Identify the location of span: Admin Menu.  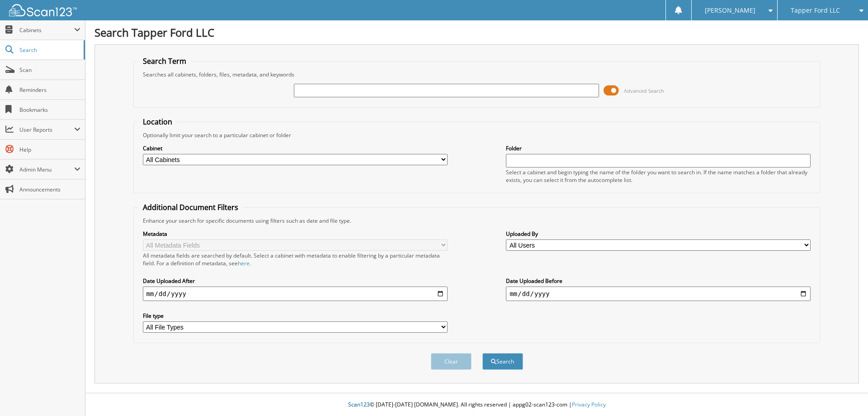
(46, 169).